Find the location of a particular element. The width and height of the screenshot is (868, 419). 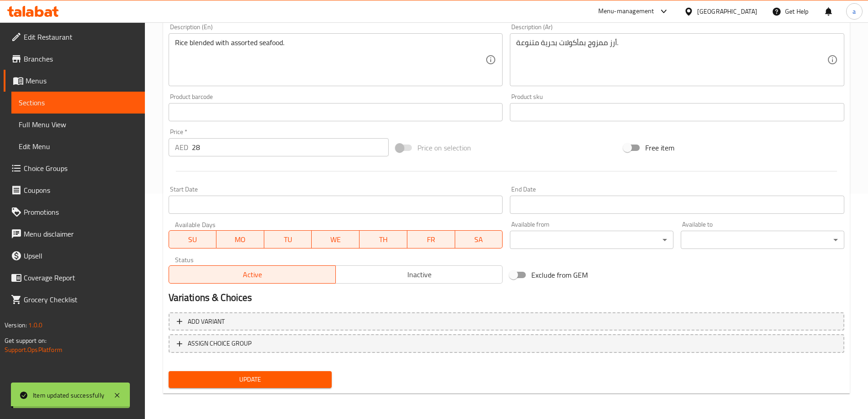

span: Menu disclaimer is located at coordinates (81, 234).